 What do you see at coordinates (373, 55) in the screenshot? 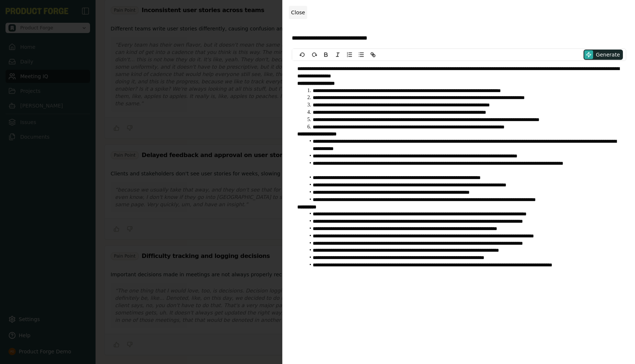
I see `button: Link` at bounding box center [373, 55].